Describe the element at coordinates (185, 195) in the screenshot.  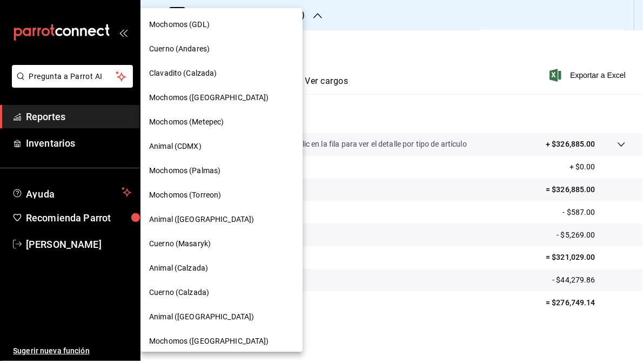
I see `span: Mochomos (Torreon)` at that location.